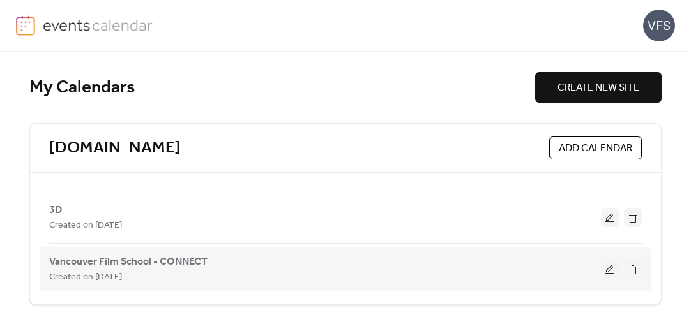 Image resolution: width=691 pixels, height=331 pixels. Describe the element at coordinates (659, 26) in the screenshot. I see `div: VFS` at that location.